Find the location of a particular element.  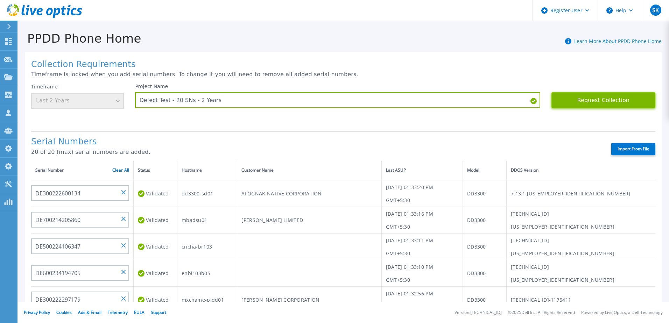

h1: Serial Numbers is located at coordinates (315, 142).